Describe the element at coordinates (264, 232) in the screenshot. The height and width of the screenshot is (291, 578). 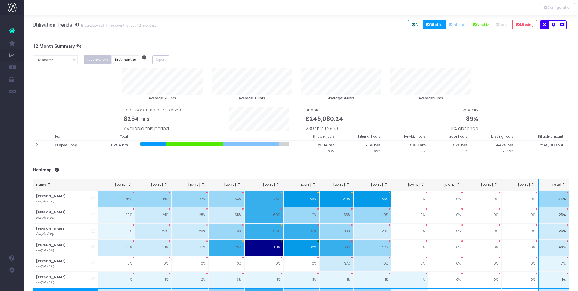
I see `td: 66%` at that location.